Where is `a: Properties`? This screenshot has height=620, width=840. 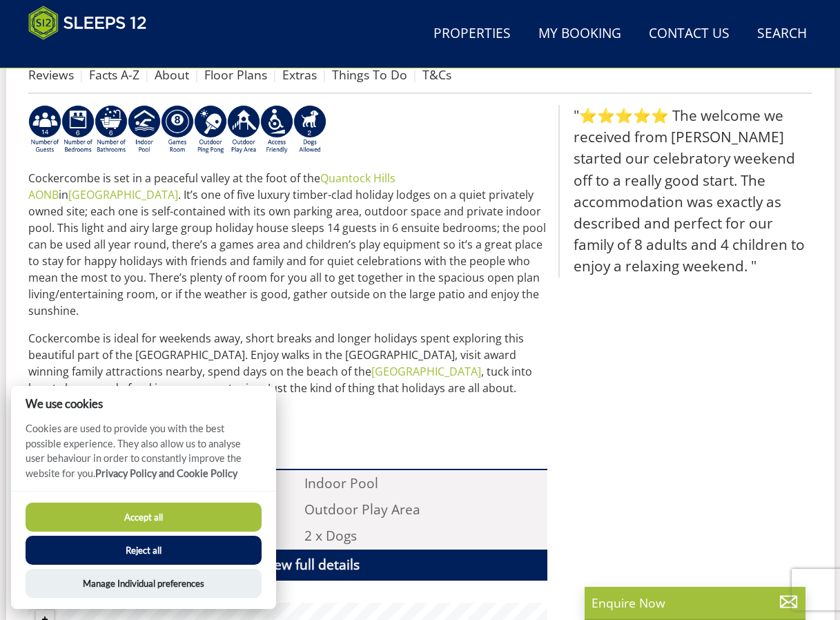 a: Properties is located at coordinates (472, 34).